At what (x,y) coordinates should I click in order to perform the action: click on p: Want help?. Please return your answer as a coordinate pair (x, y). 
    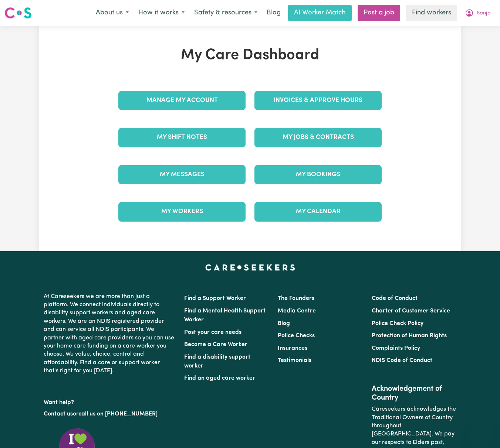
    Looking at the image, I should click on (110, 401).